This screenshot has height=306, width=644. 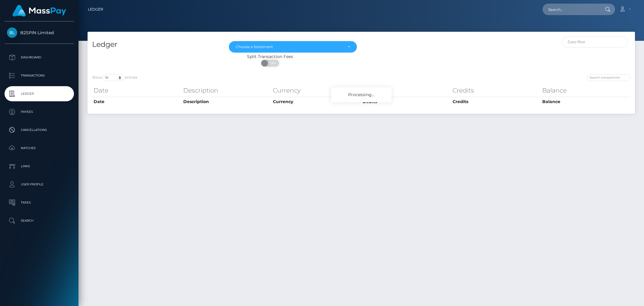 I want to click on a: Dashboard, so click(x=39, y=57).